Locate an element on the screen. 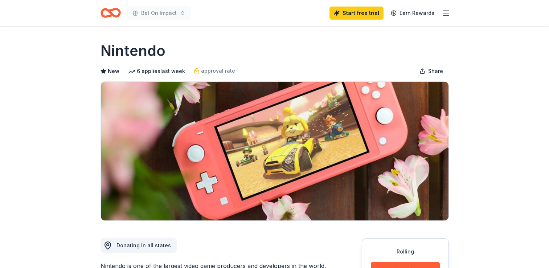 The height and width of the screenshot is (268, 549). span: Donating in all states is located at coordinates (144, 245).